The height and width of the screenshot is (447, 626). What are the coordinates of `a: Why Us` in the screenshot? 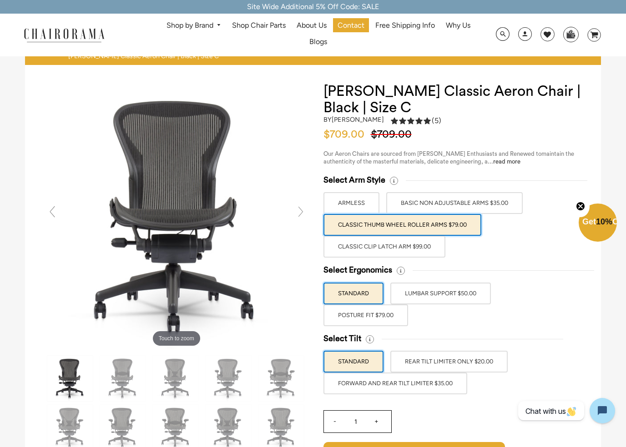 It's located at (458, 25).